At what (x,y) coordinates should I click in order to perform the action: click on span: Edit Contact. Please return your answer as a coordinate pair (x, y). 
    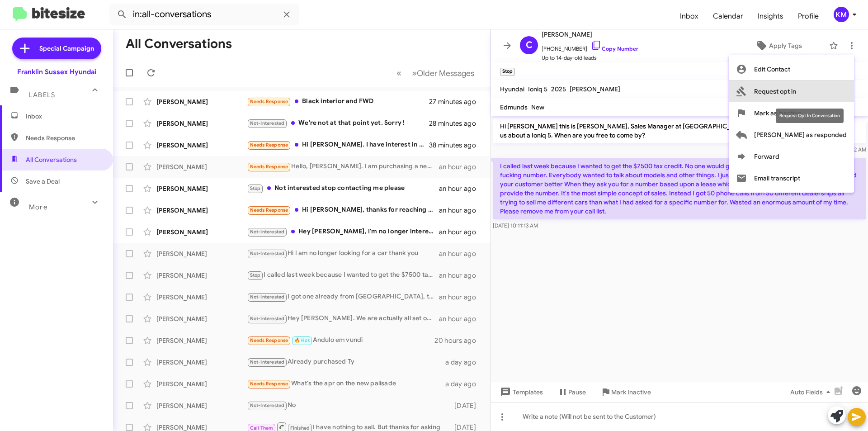
    Looking at the image, I should click on (772, 69).